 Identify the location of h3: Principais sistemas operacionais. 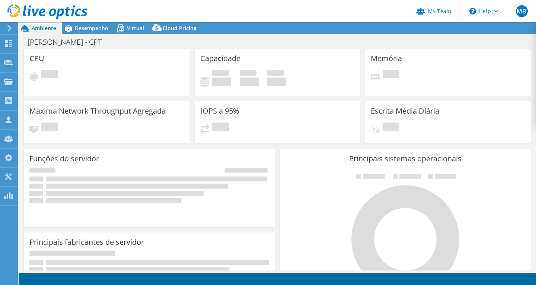
(405, 158).